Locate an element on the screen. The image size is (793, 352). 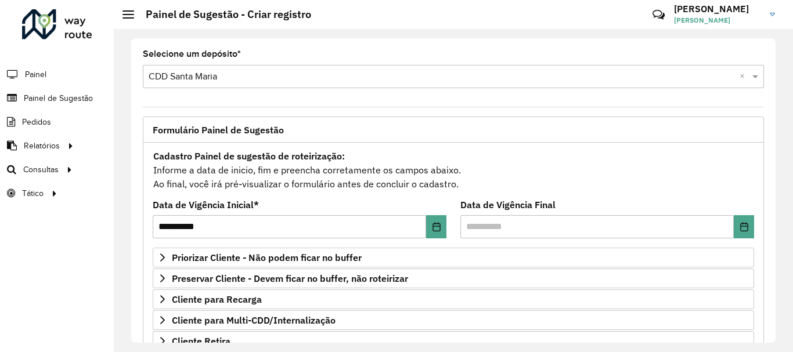
label: Data de Vigência Inicial is located at coordinates (205, 205).